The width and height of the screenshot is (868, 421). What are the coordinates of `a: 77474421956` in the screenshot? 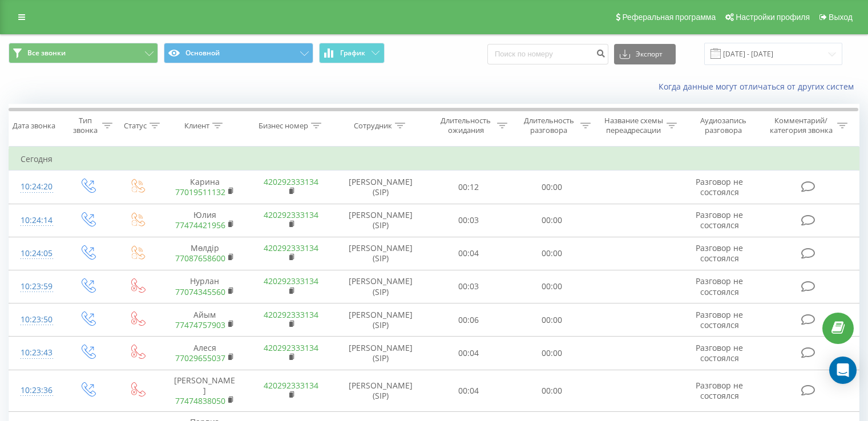 It's located at (200, 224).